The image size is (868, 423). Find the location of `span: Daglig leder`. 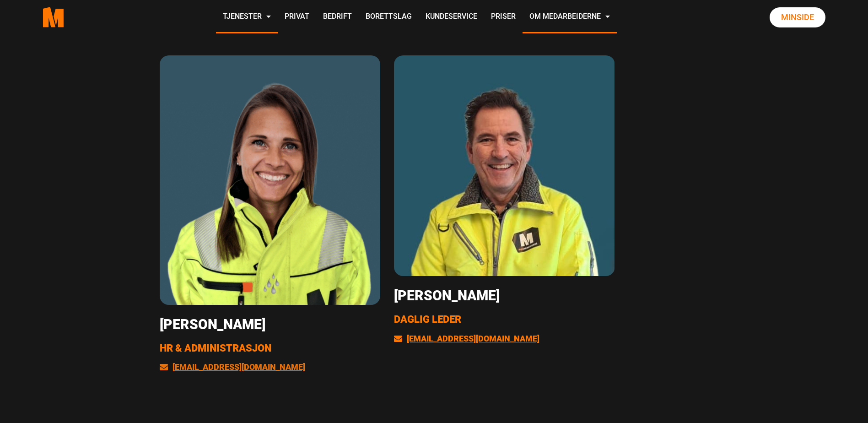

span: Daglig leder is located at coordinates (427, 319).